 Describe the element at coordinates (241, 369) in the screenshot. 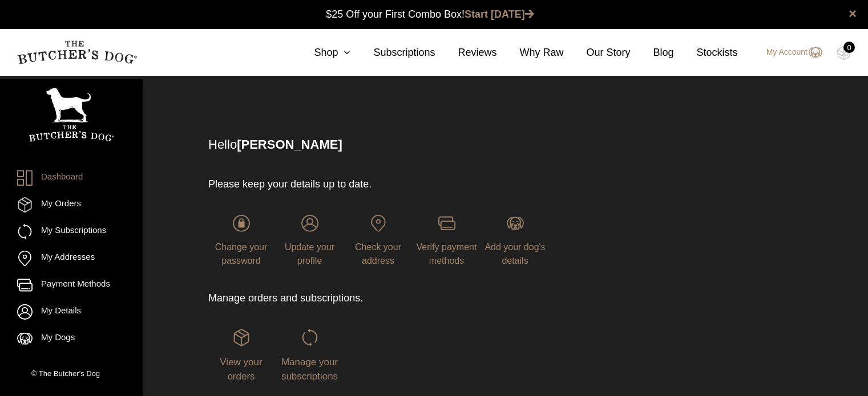

I see `span: View your orders` at that location.